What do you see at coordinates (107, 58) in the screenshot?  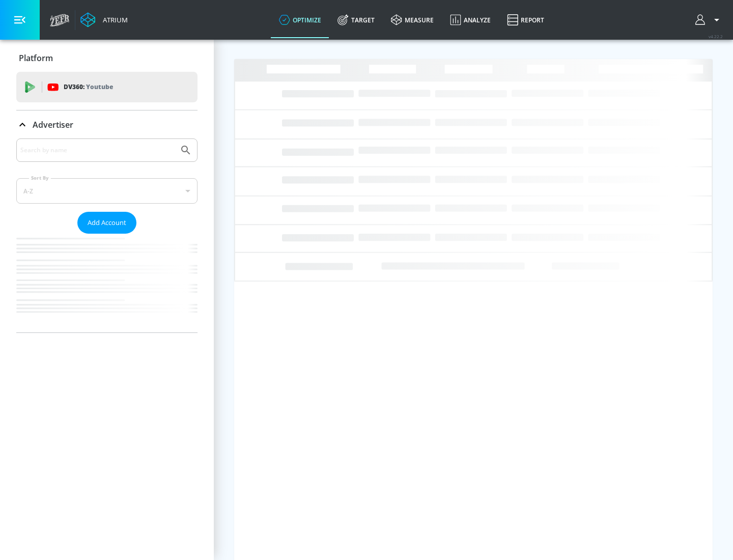 I see `div: Platform` at bounding box center [107, 58].